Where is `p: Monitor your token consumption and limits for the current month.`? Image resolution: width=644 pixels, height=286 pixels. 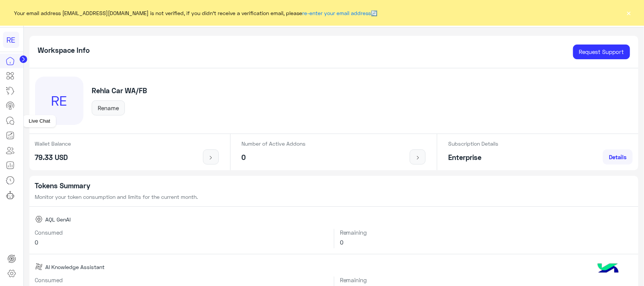
p: Monitor your token consumption and limits for the current month. is located at coordinates (334, 197).